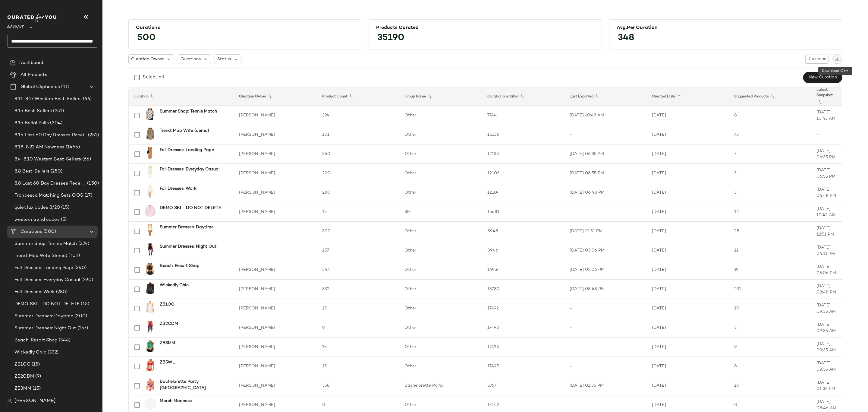 This screenshot has height=412, width=868. What do you see at coordinates (524, 154) in the screenshot?
I see `td: 12133` at bounding box center [524, 154].